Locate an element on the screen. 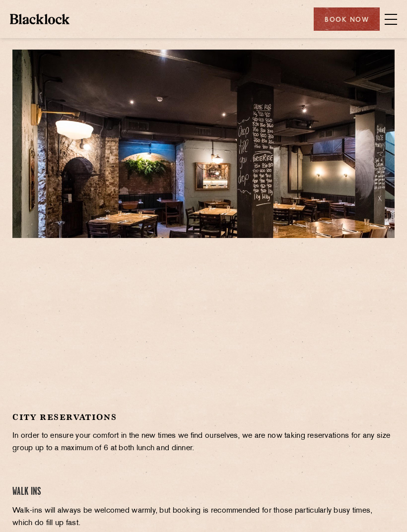 The image size is (407, 532). p: Walk-ins will always be welcomed warmly, but booking is recommended for those particularly busy t... is located at coordinates (203, 517).